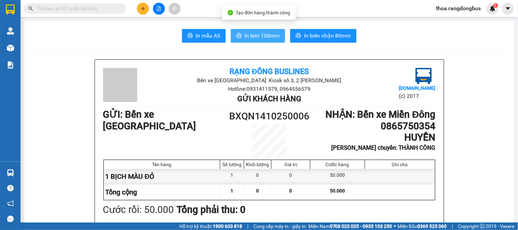 The image size is (518, 230). What do you see at coordinates (162, 177) in the screenshot?
I see `div: 1 BỊCH MÀU ĐỎ` at bounding box center [162, 177].